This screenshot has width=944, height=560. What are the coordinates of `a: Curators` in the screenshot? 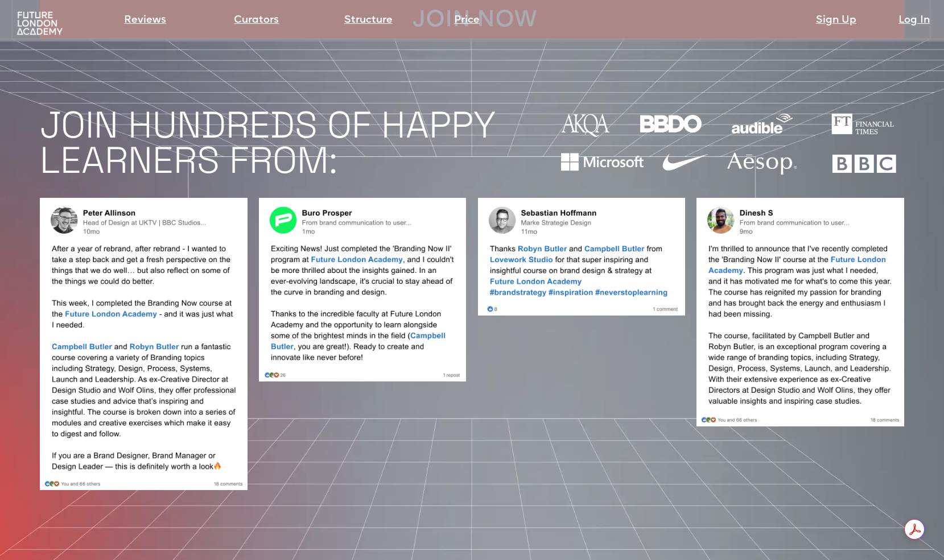 It's located at (256, 21).